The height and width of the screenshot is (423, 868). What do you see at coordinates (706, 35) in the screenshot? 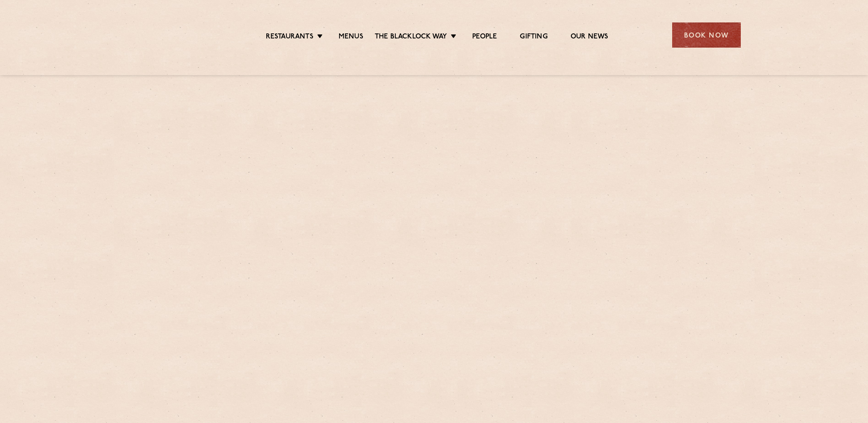
I see `div: Book Now` at bounding box center [706, 35].